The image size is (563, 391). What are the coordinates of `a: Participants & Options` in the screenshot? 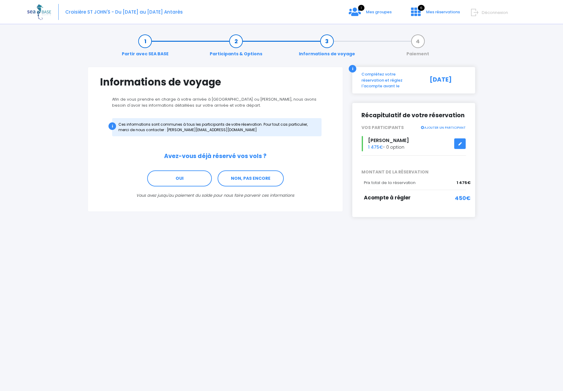 It's located at (236, 47).